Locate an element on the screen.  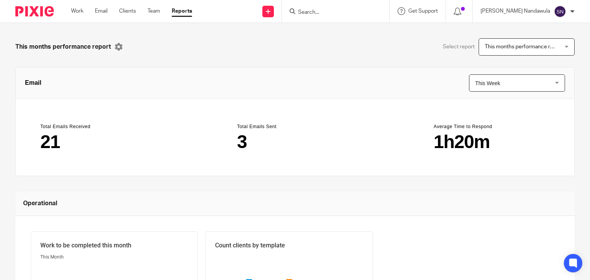
span: Operational is located at coordinates (40, 203).